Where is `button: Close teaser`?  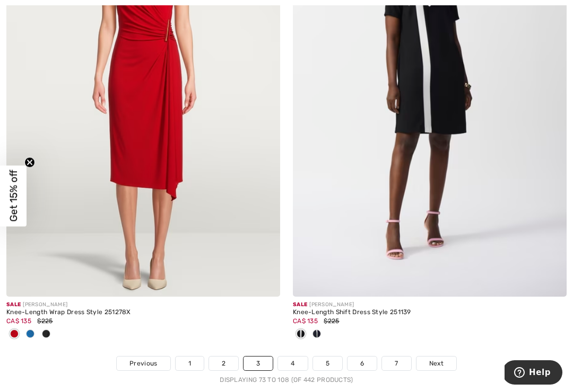 button: Close teaser is located at coordinates (30, 163).